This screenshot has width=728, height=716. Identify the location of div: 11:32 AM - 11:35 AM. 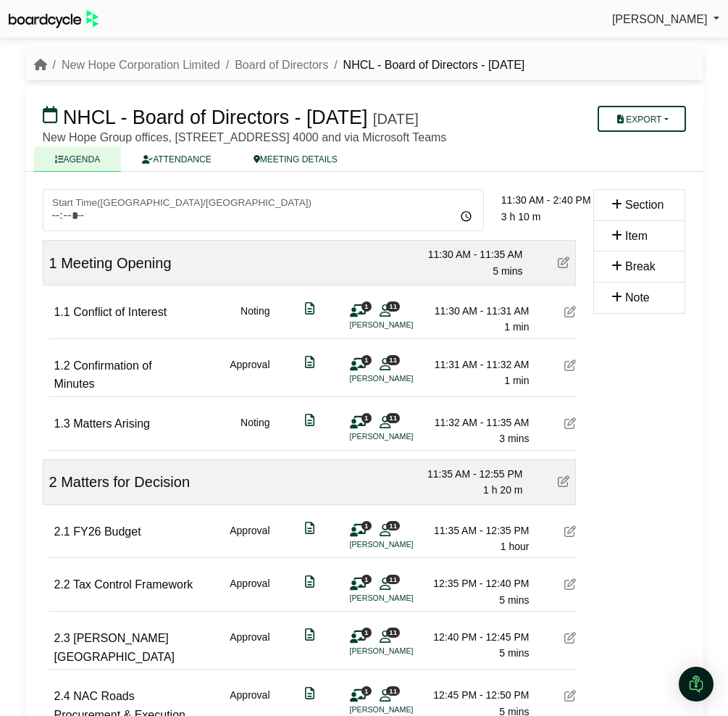
(479, 422).